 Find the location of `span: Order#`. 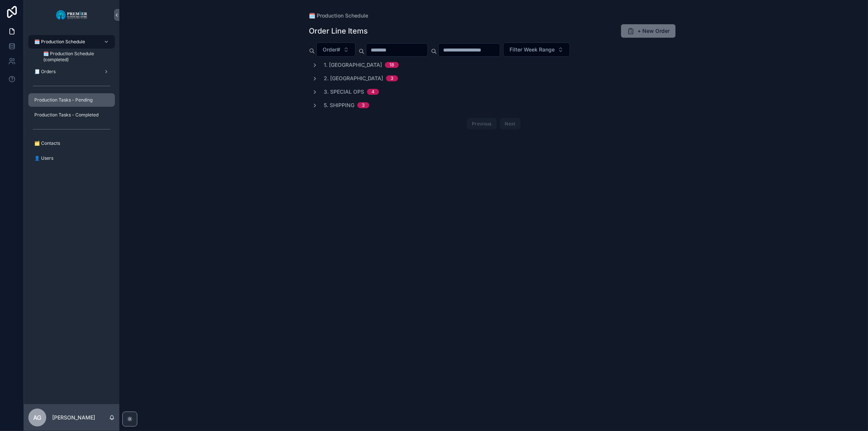

span: Order# is located at coordinates (331, 50).